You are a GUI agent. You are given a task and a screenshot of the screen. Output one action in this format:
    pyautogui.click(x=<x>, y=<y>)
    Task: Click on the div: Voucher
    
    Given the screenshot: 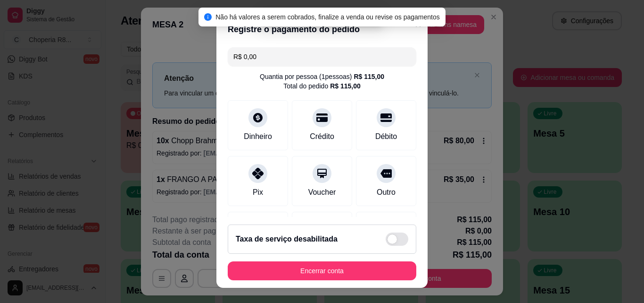 What is the action you would take?
    pyautogui.click(x=322, y=192)
    